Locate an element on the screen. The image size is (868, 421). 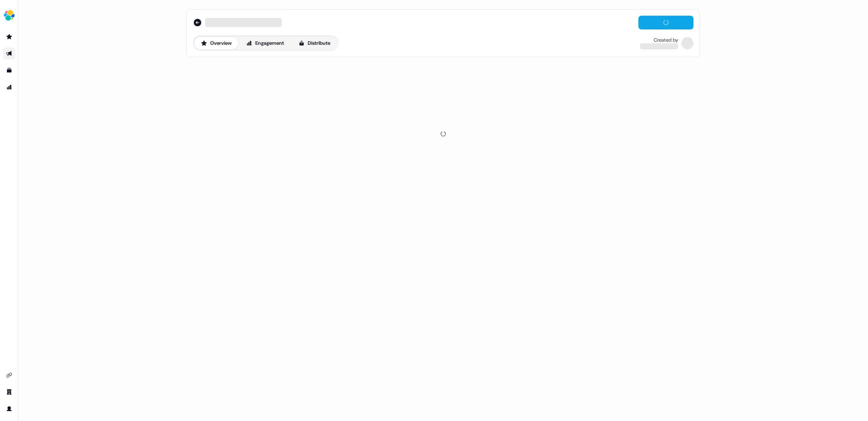
a: Go to team is located at coordinates (9, 392).